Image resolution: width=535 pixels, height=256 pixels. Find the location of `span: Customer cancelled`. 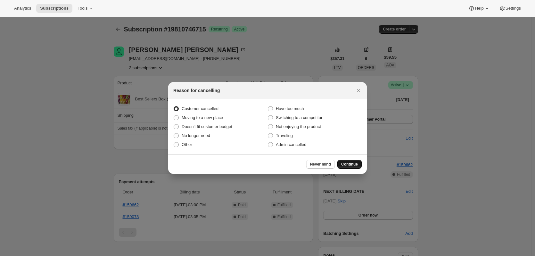

span: Customer cancelled is located at coordinates (200, 108).